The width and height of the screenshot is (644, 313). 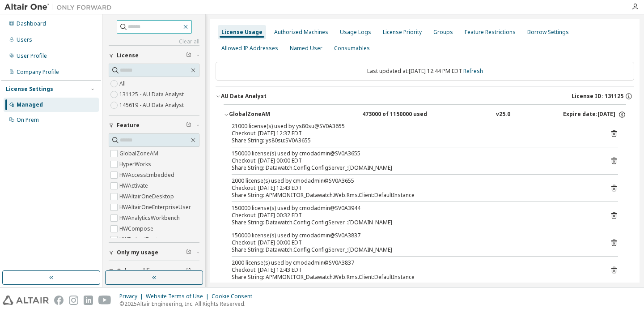 What do you see at coordinates (128, 126) in the screenshot?
I see `span: Feature` at bounding box center [128, 126].